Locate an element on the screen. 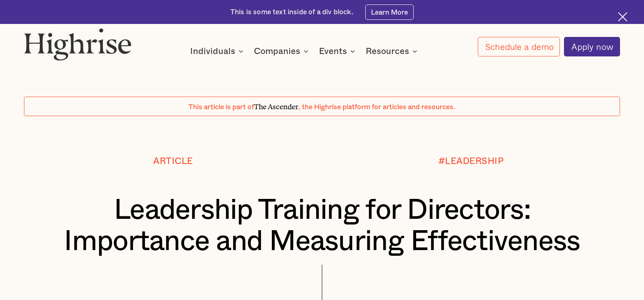  img: Cross icon is located at coordinates (623, 16).